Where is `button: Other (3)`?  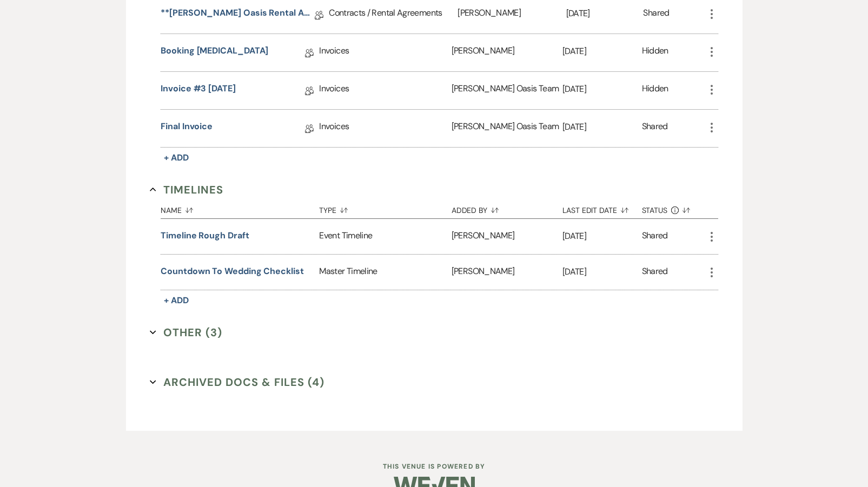 button: Other (3) is located at coordinates (186, 333).